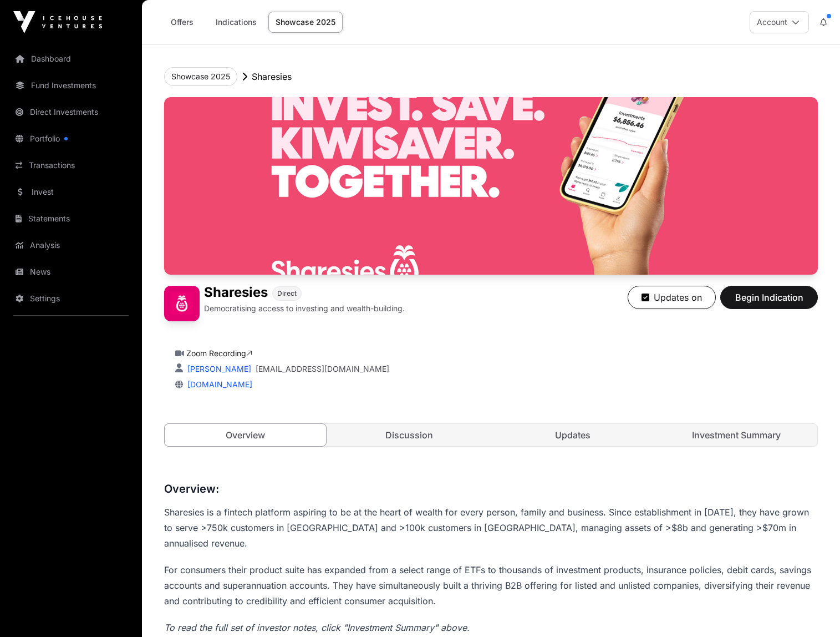  What do you see at coordinates (245, 435) in the screenshot?
I see `a: Overview` at bounding box center [245, 435].